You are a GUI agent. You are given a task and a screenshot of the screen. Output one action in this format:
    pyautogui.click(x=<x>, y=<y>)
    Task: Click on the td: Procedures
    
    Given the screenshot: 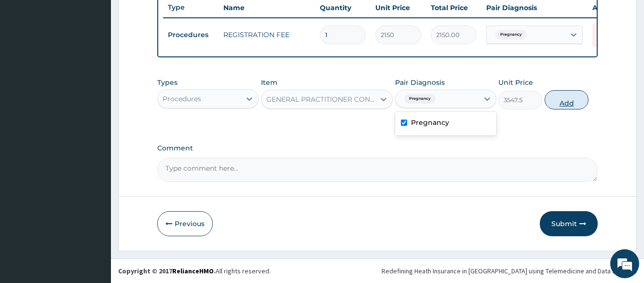 What is the action you would take?
    pyautogui.click(x=191, y=35)
    